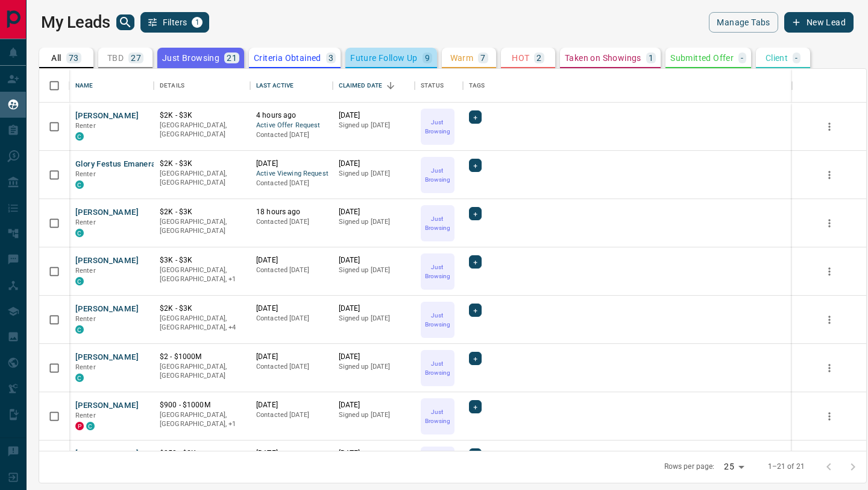  Describe the element at coordinates (85, 85) in the screenshot. I see `div: Name` at that location.